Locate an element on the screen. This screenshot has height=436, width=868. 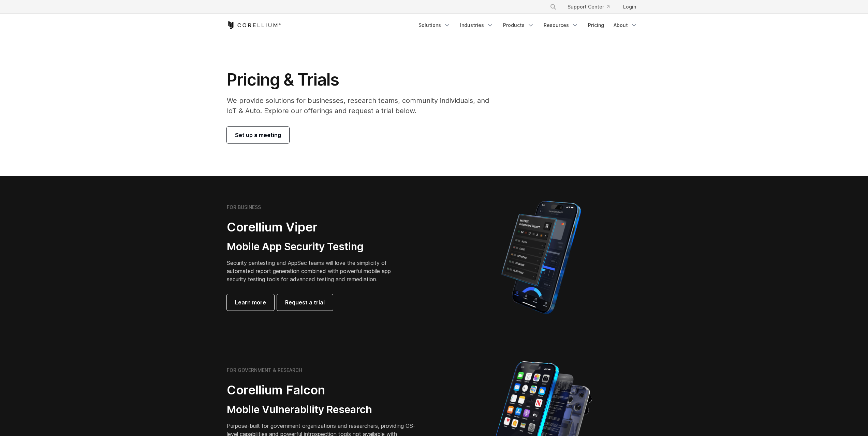
a: Corellium Home is located at coordinates (254, 25).